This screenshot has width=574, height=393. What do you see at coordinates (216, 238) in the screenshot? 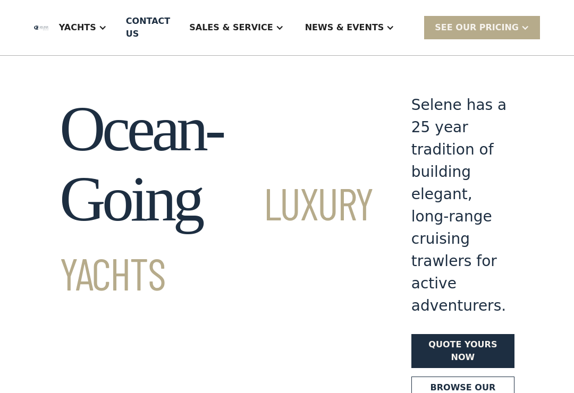
I see `span: Luxury Yachts` at bounding box center [216, 238].